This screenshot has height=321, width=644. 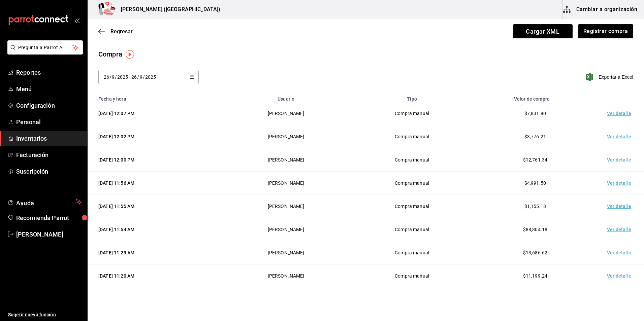 What do you see at coordinates (110, 54) in the screenshot?
I see `div: Compra` at bounding box center [110, 54].